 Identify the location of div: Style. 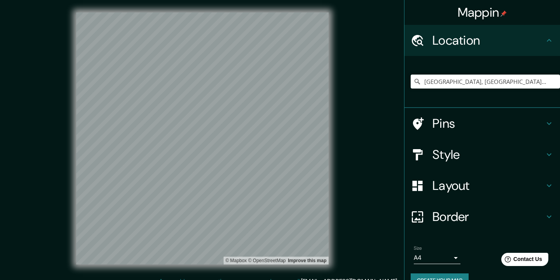
(482, 155).